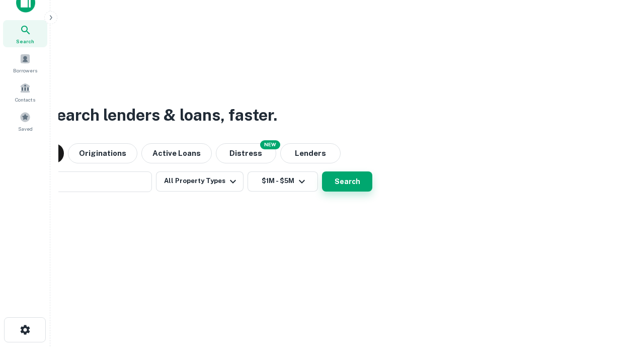 The height and width of the screenshot is (362, 644). I want to click on span: Borrowers, so click(25, 70).